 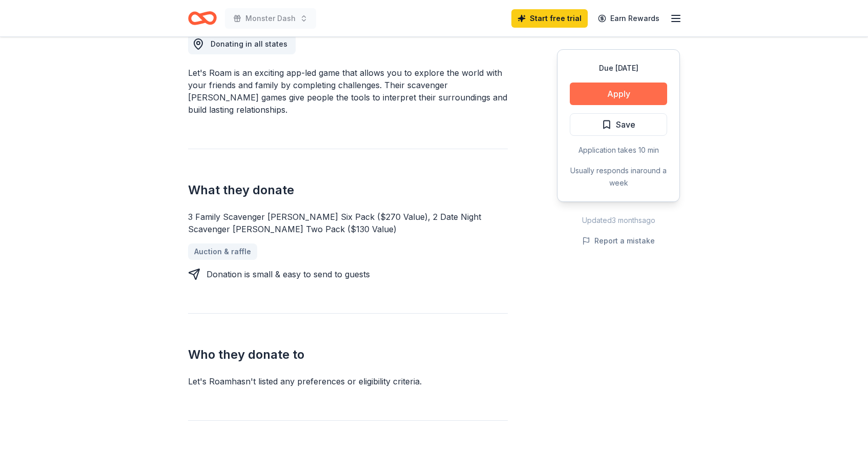 What do you see at coordinates (629, 18) in the screenshot?
I see `a: Earn Rewards` at bounding box center [629, 18].